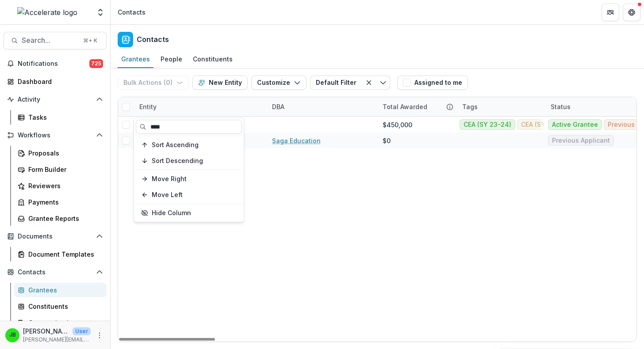 The image size is (644, 349). I want to click on a: Document Templates, so click(60, 254).